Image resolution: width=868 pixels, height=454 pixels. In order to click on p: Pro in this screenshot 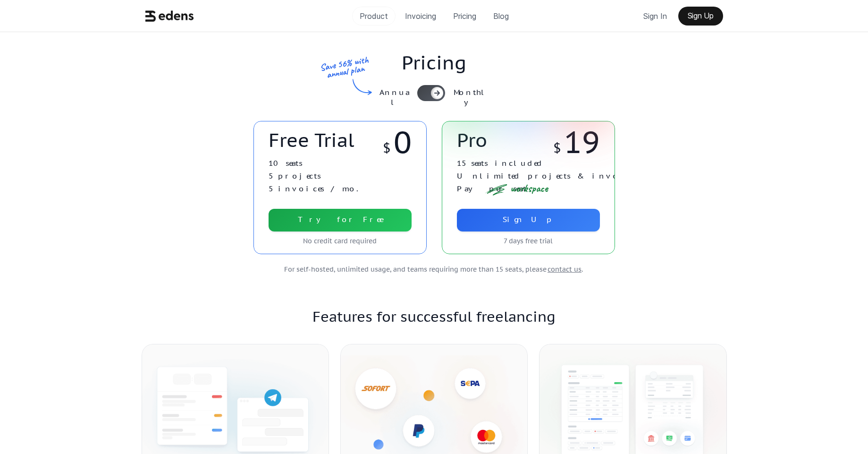, I will do `click(472, 140)`.